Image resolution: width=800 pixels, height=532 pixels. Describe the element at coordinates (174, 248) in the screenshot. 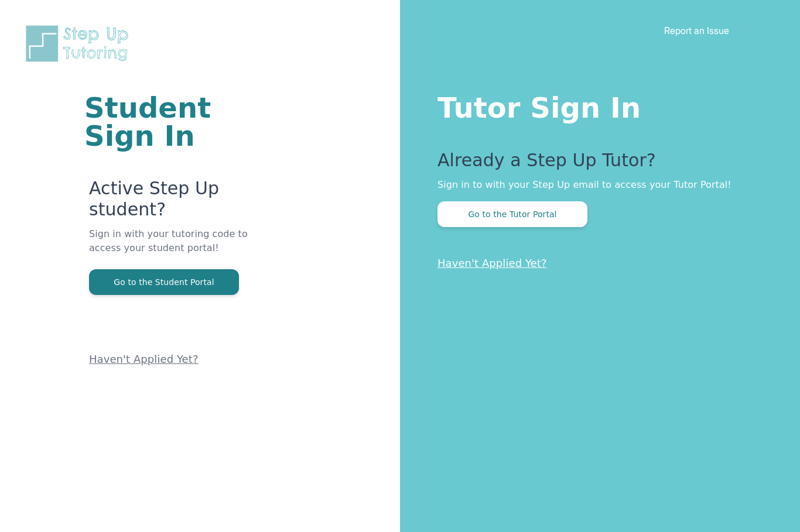

I see `p: Sign in with your tutoring code to access your student portal!` at that location.